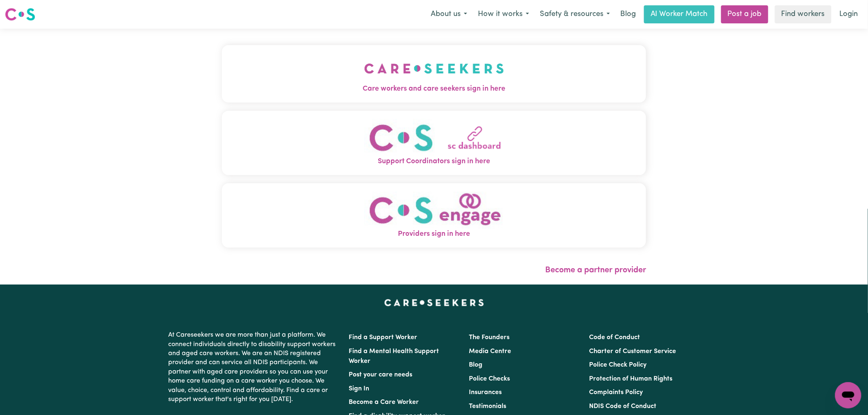 This screenshot has width=868, height=415. Describe the element at coordinates (449, 15) in the screenshot. I see `button: About us` at that location.